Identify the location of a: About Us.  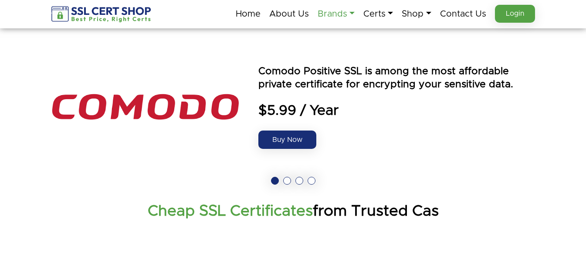
(289, 14).